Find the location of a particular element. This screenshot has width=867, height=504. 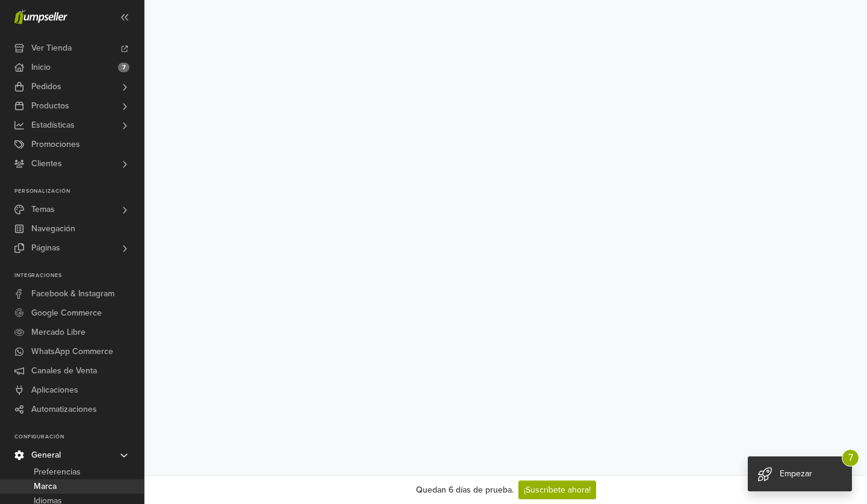

span: Facebook & Instagram is located at coordinates (73, 294).